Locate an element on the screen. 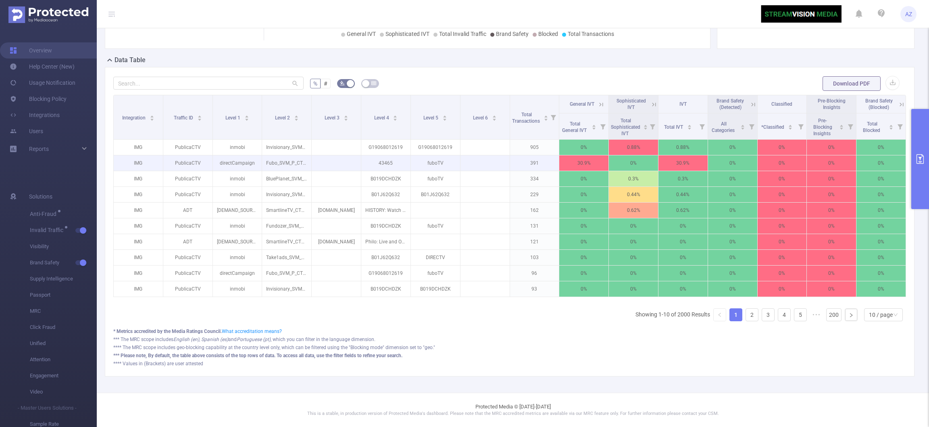  span: Level 4 is located at coordinates (382, 118).